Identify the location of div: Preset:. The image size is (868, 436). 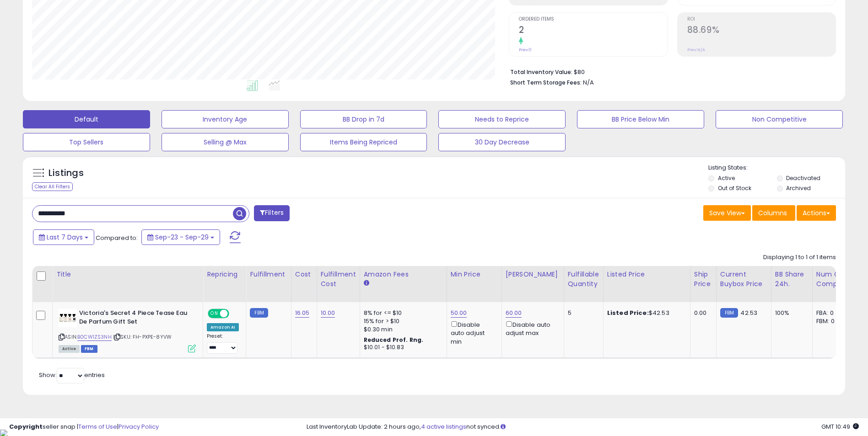
(223, 343).